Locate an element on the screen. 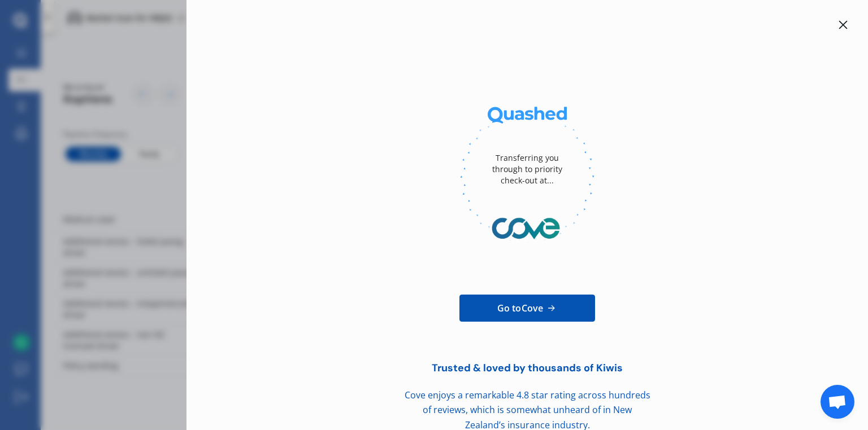 The width and height of the screenshot is (868, 430). span: Go to Cove is located at coordinates (520, 308).